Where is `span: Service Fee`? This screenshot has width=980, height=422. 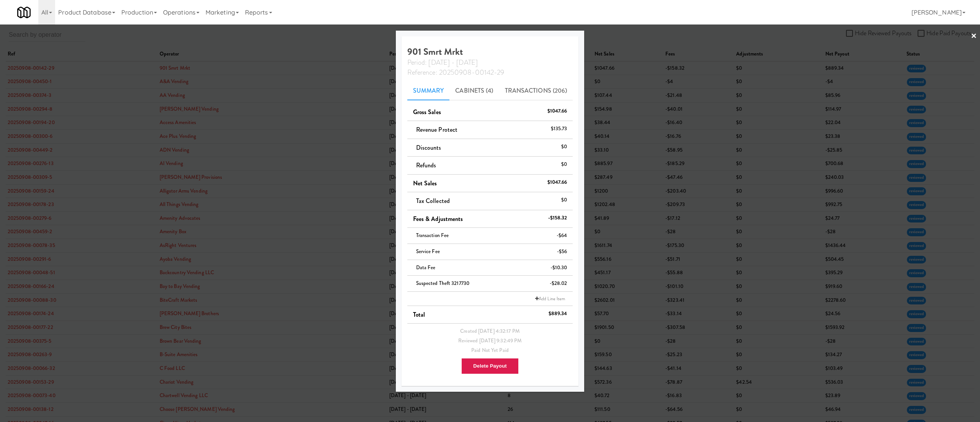
span: Service Fee is located at coordinates (428, 251).